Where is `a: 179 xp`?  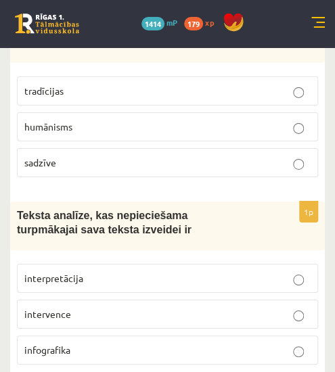
a: 179 xp is located at coordinates (202, 22).